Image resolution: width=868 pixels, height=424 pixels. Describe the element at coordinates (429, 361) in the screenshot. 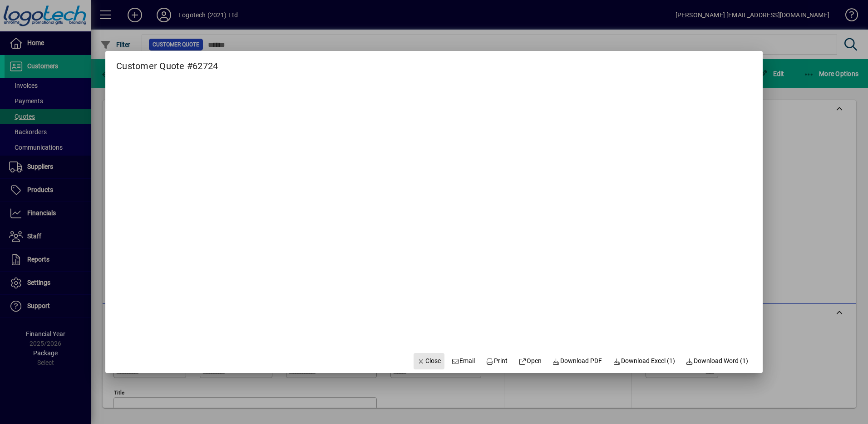

I see `button: Close` at that location.